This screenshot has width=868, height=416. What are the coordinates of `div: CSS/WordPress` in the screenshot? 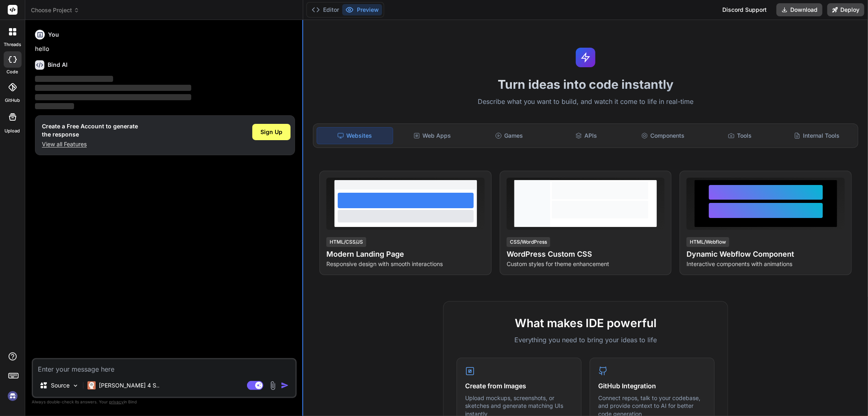 It's located at (528, 242).